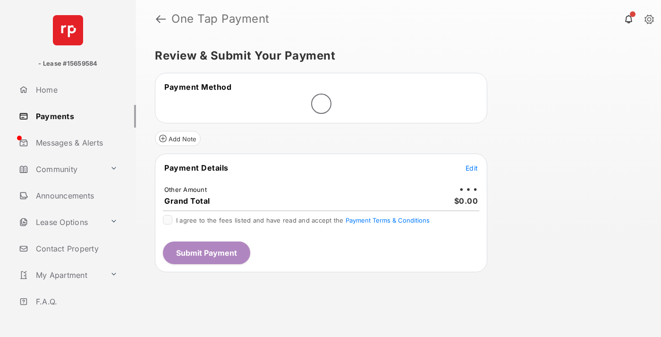  I want to click on a: Announcements, so click(76, 195).